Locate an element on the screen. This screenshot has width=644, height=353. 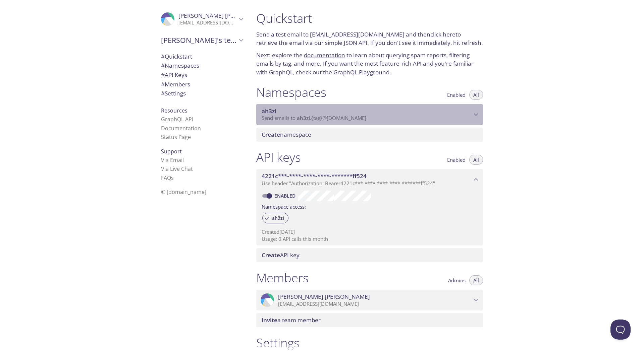
div: Members is located at coordinates (202, 84).